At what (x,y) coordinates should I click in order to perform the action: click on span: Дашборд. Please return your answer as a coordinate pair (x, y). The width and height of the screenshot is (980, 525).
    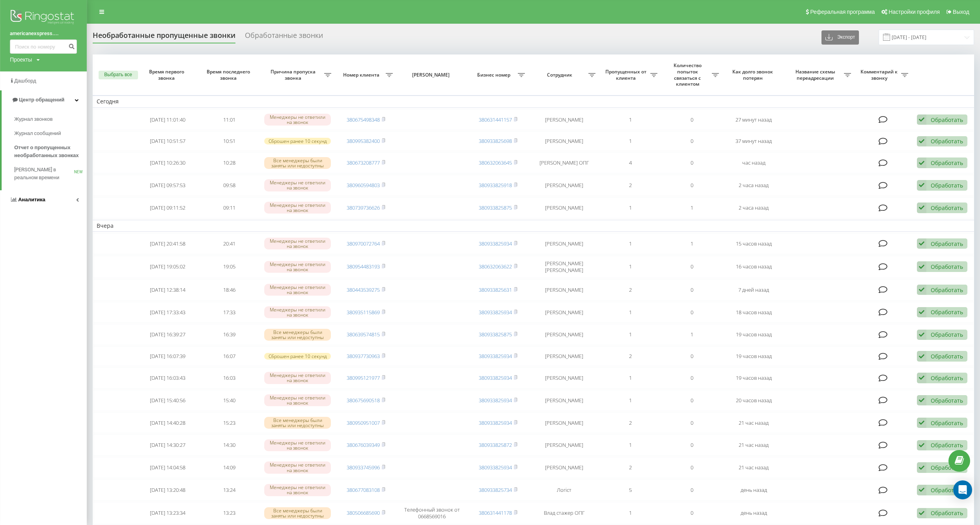
    Looking at the image, I should click on (25, 80).